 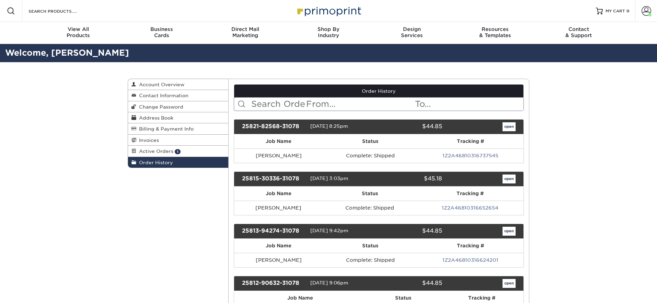 What do you see at coordinates (245, 33) in the screenshot?
I see `a: Direct MailMarketing` at bounding box center [245, 33].